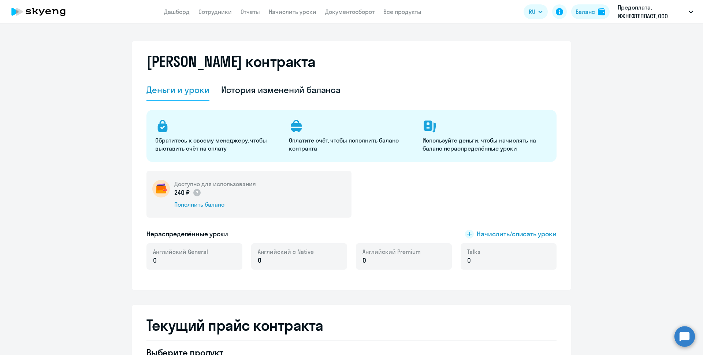 Image resolution: width=703 pixels, height=355 pixels. What do you see at coordinates (286, 251) in the screenshot?
I see `span: Английский с Native` at bounding box center [286, 251].